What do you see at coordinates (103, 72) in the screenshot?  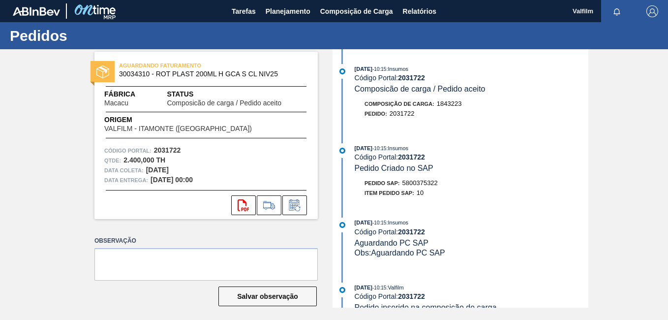 I see `img: status` at bounding box center [103, 72].